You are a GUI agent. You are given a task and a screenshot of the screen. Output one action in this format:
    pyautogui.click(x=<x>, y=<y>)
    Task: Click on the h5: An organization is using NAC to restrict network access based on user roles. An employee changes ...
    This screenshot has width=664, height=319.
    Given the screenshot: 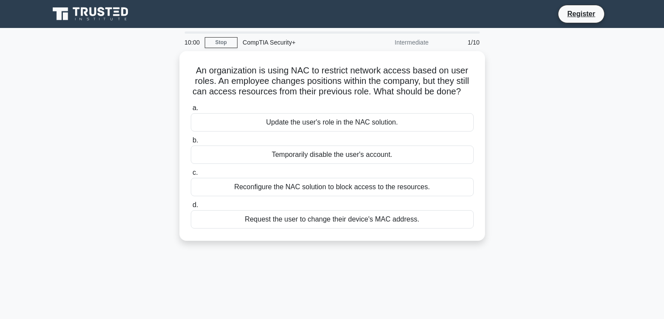 What is the action you would take?
    pyautogui.click(x=332, y=81)
    